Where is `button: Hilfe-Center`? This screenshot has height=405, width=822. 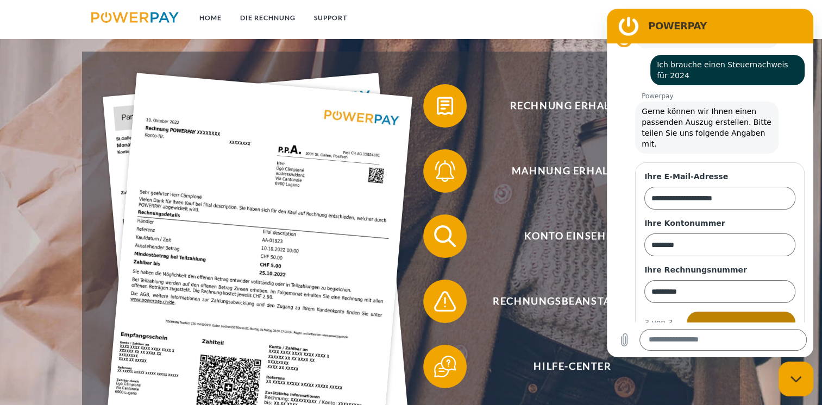 button: Hilfe-Center is located at coordinates (564, 367).